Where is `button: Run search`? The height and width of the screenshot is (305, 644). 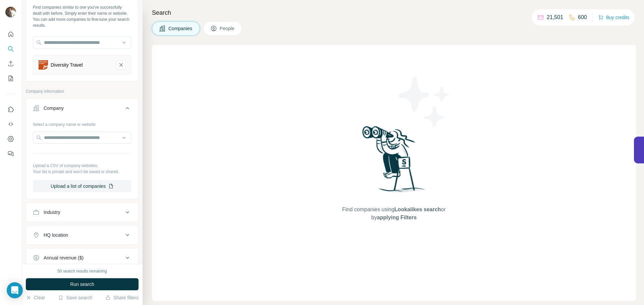
button: Run search is located at coordinates (82, 284).